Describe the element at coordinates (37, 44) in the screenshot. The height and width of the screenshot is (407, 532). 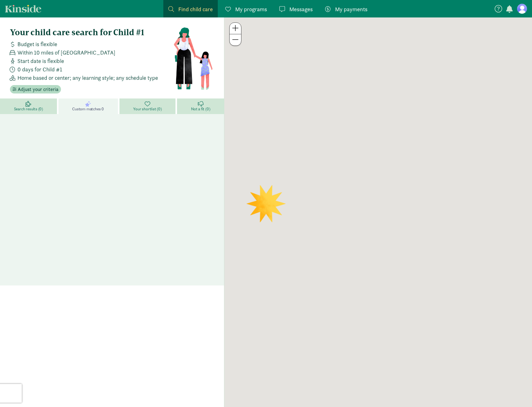
I see `span: Budget is flexible` at that location.